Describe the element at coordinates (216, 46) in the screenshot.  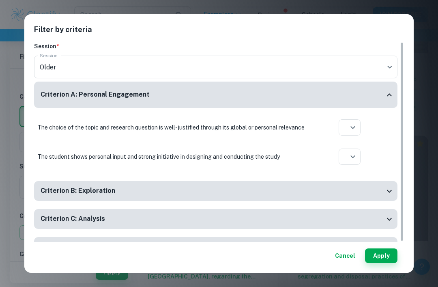
I see `h6: Session` at that location.